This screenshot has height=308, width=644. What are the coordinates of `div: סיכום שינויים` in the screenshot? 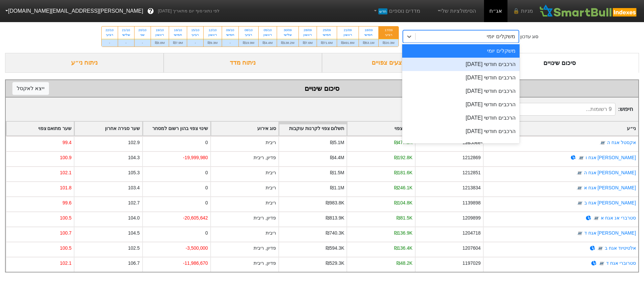 It's located at (560, 63).